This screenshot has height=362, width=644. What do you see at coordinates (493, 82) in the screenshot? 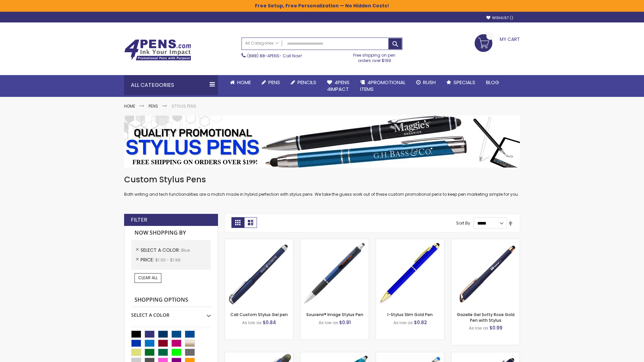
I see `span: Blog` at bounding box center [493, 82].